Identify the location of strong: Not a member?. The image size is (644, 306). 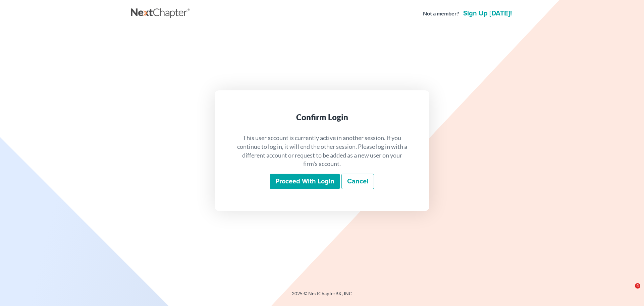
(441, 14).